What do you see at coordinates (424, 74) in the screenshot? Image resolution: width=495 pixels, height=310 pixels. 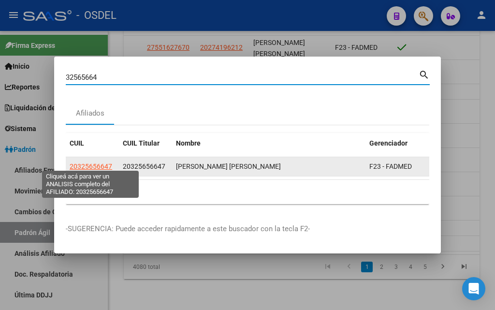 I see `mat-icon: search` at bounding box center [424, 74].